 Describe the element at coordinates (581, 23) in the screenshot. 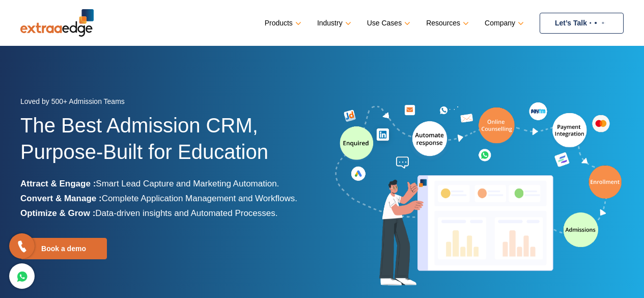

I see `a: Let’s Talk` at that location.